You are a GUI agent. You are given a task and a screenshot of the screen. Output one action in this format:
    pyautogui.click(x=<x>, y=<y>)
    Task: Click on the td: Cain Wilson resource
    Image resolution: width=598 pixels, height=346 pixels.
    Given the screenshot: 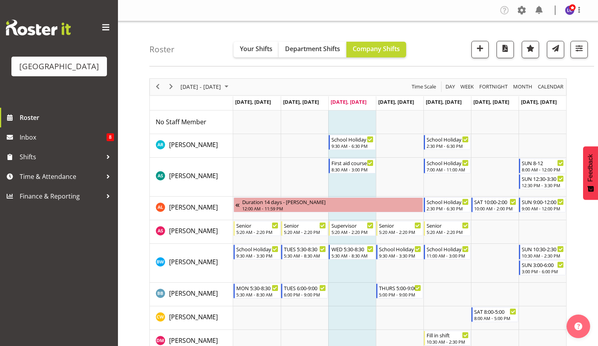 What is the action you would take?
    pyautogui.click(x=191, y=318)
    